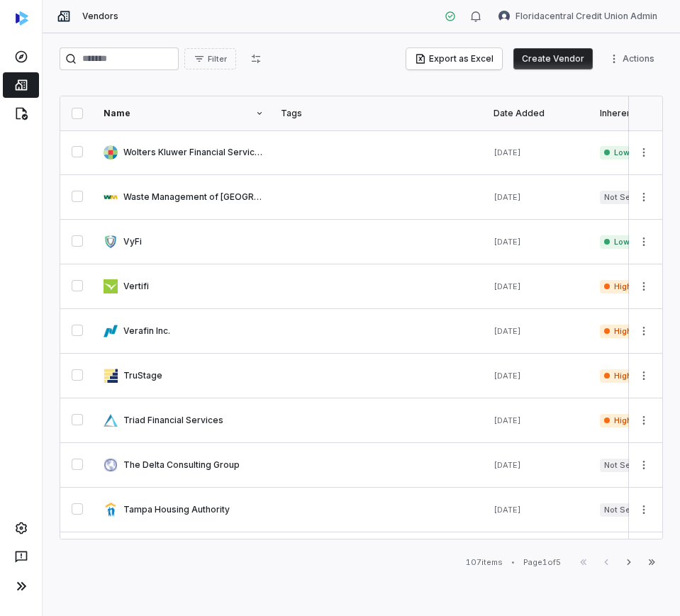 The height and width of the screenshot is (616, 680). I want to click on button: Export as Excel, so click(454, 59).